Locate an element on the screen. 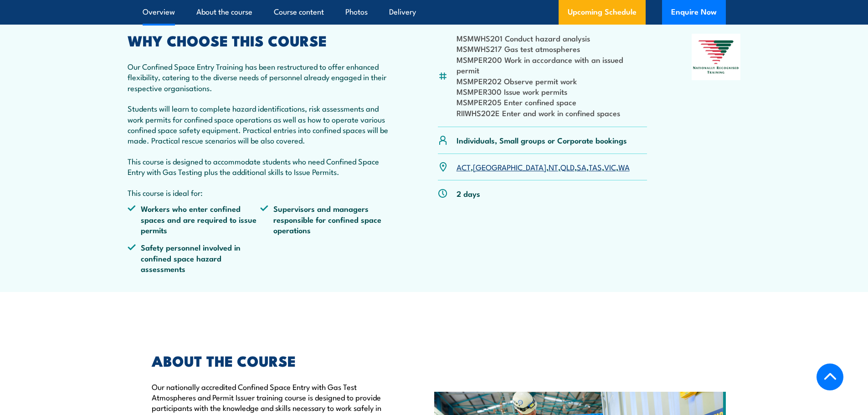 This screenshot has height=415, width=868. li: MSMPER205 Enter confined space is located at coordinates (552, 102).